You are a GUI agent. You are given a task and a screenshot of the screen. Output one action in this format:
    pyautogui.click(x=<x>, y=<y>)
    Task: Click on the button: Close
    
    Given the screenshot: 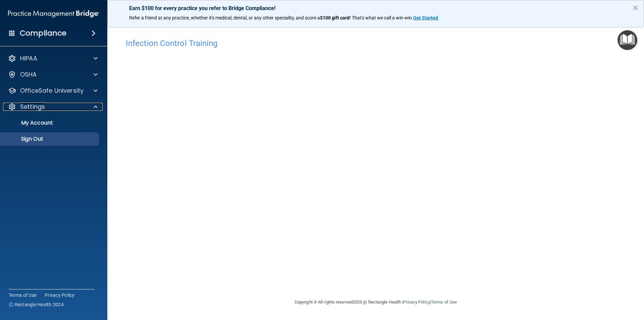 What is the action you would take?
    pyautogui.click(x=635, y=8)
    